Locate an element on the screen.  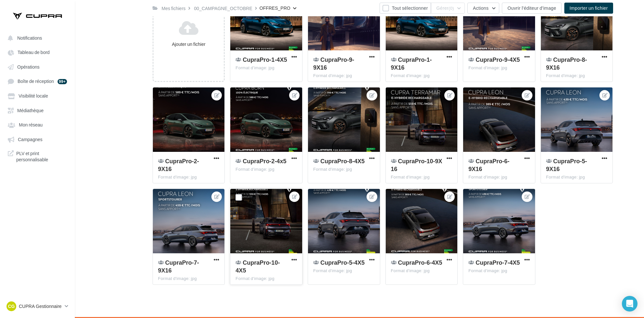
button: Actions is located at coordinates (483, 8).